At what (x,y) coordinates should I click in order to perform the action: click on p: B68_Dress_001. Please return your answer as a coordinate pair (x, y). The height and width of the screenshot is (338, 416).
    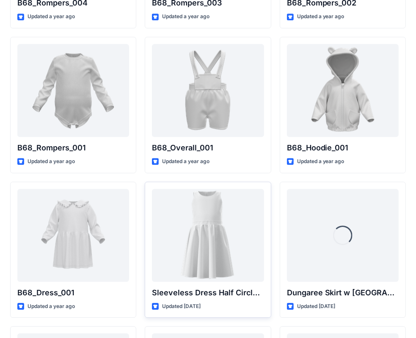
    Looking at the image, I should click on (73, 293).